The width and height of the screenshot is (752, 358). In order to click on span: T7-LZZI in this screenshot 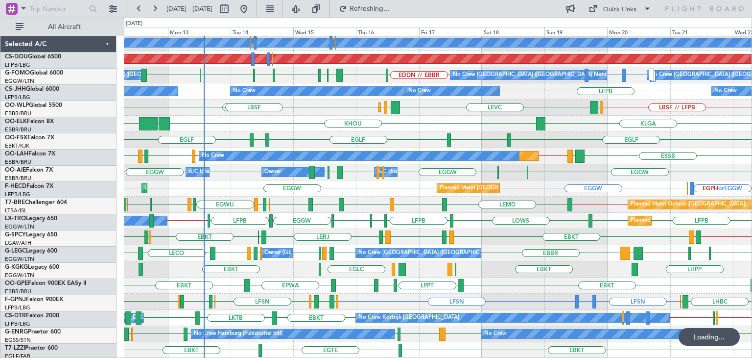, I will do `click(15, 348)`.